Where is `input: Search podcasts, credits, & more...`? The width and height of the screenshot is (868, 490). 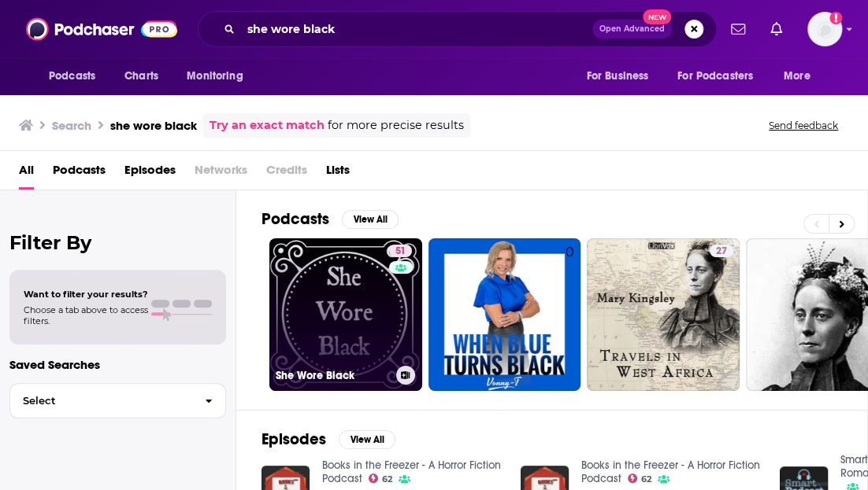 input: Search podcasts, credits, & more... is located at coordinates (417, 29).